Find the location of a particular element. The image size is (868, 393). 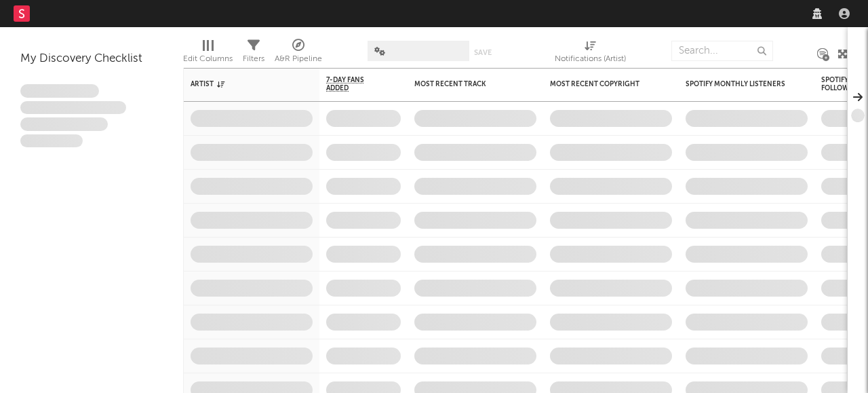

div: Most Recent Track is located at coordinates (466, 84).